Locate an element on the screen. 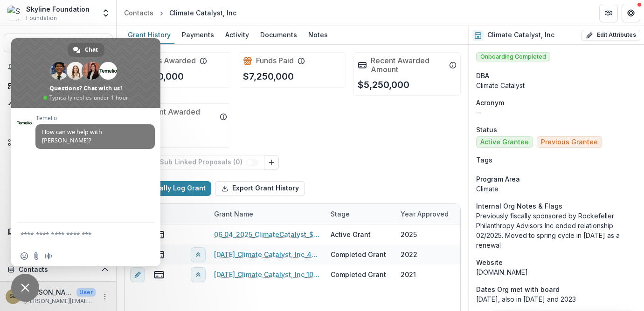 The image size is (644, 311). span: Status is located at coordinates (487, 129).